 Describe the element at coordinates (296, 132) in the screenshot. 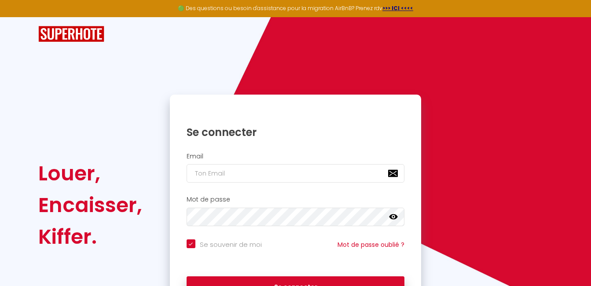

I see `h1: Se connecter` at that location.